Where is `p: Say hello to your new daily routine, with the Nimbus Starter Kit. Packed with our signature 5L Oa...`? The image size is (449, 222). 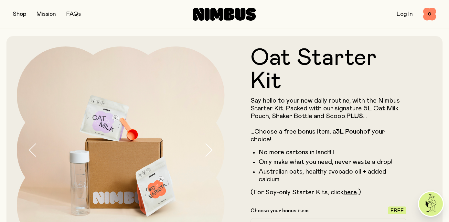
p: Say hello to your new daily routine, with the Nimbus Starter Kit. Packed with our signature 5L Oa... is located at coordinates (328, 120).